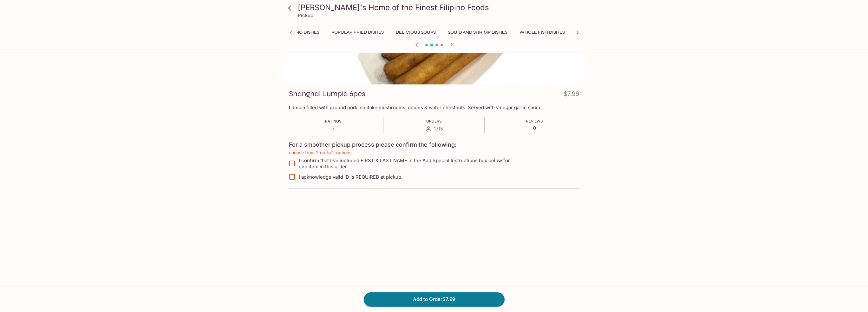  Describe the element at coordinates (372, 145) in the screenshot. I see `h4: For a smoother pickup process please confirm the following:` at that location.